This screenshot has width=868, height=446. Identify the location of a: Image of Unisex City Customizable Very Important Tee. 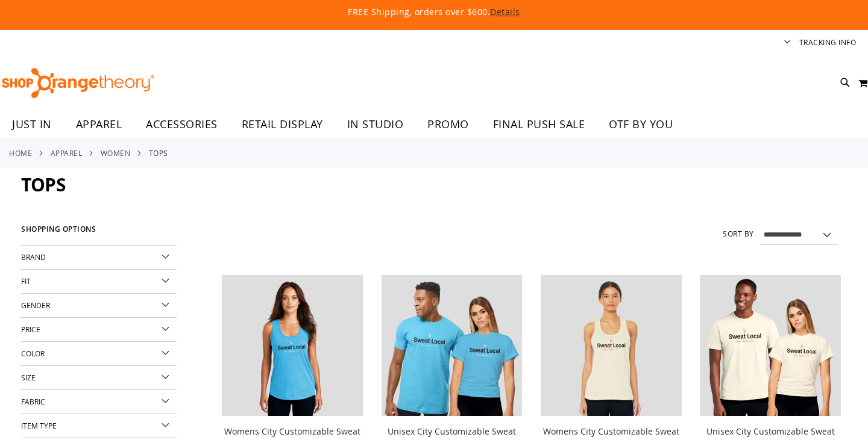
(770, 347).